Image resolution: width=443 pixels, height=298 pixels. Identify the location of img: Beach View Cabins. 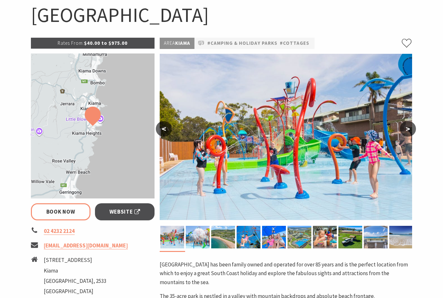
(375, 237).